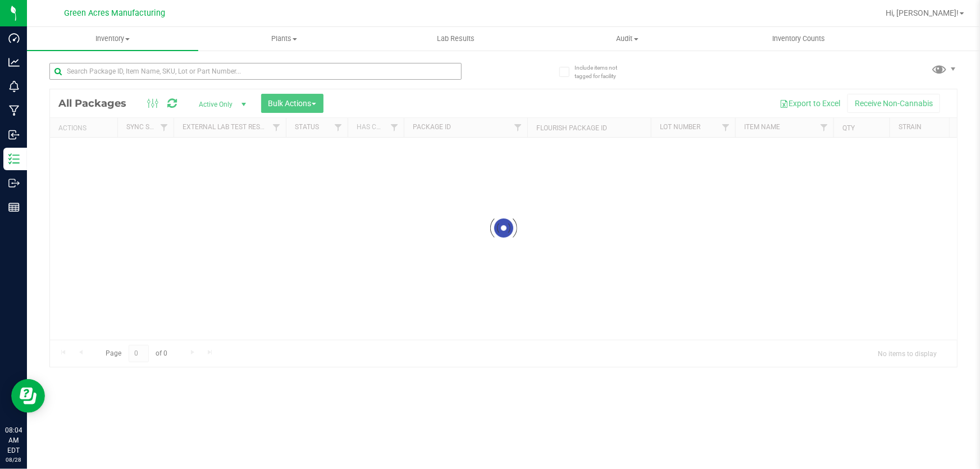 The image size is (980, 469). I want to click on inline-svg: Reports, so click(14, 208).